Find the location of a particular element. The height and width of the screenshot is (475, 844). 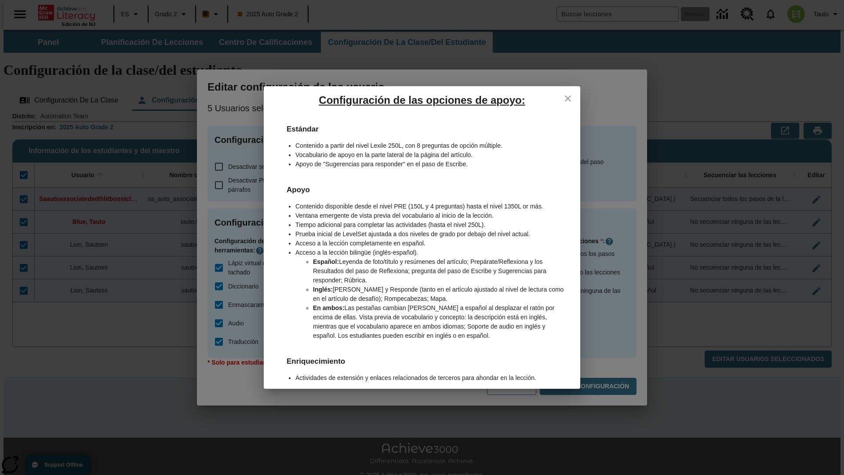

li: Contenido a partir del nivel Lexile 250L, con 8 preguntas de opción múltiple. is located at coordinates (431, 145).